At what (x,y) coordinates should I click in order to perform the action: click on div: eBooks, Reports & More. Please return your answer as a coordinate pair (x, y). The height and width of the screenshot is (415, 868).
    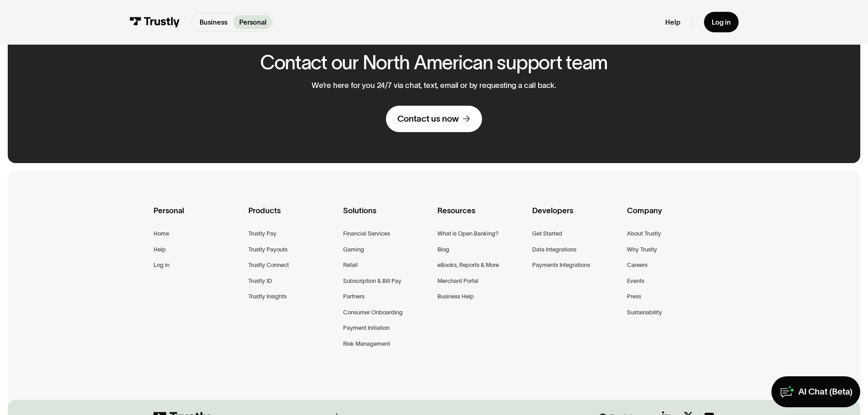
    Looking at the image, I should click on (468, 265).